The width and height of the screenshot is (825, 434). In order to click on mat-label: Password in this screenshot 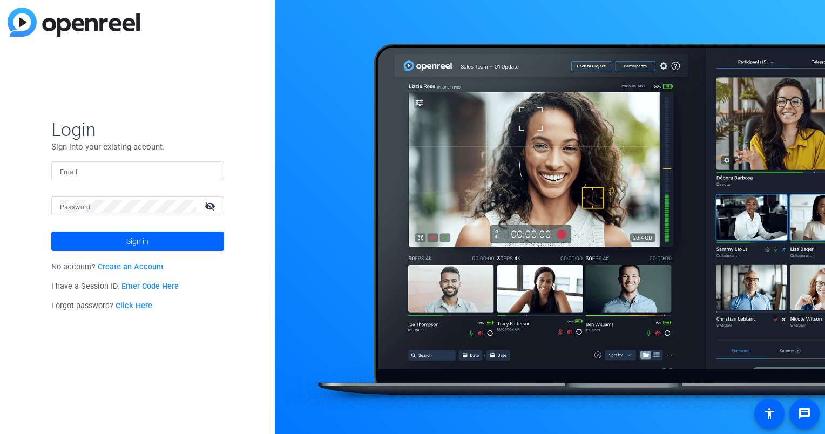, I will do `click(75, 207)`.